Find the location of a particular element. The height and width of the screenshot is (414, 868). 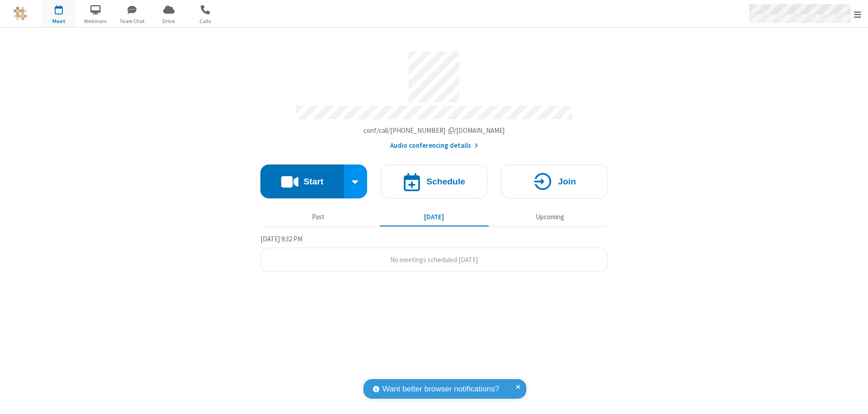

button: Upcoming is located at coordinates (550, 217).